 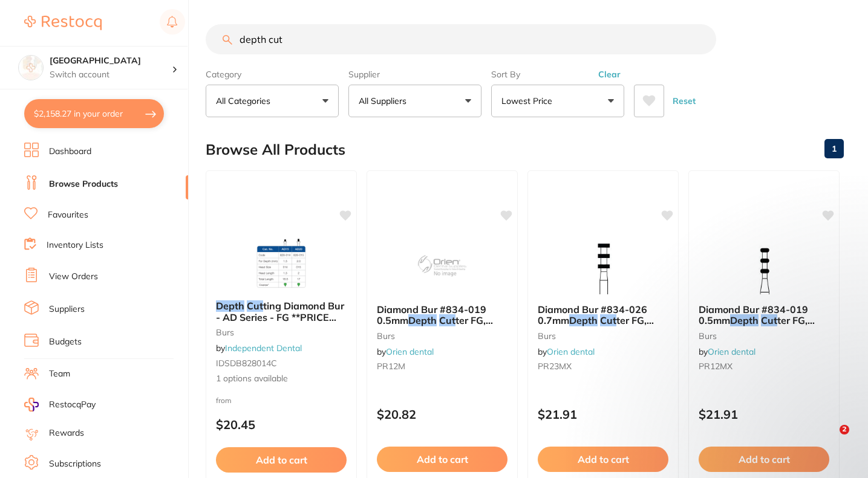 What do you see at coordinates (66, 342) in the screenshot?
I see `a: Budgets` at bounding box center [66, 342].